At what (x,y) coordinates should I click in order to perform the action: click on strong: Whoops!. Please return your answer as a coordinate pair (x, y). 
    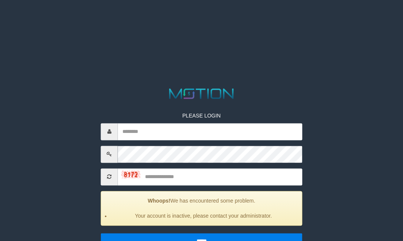
    Looking at the image, I should click on (159, 201).